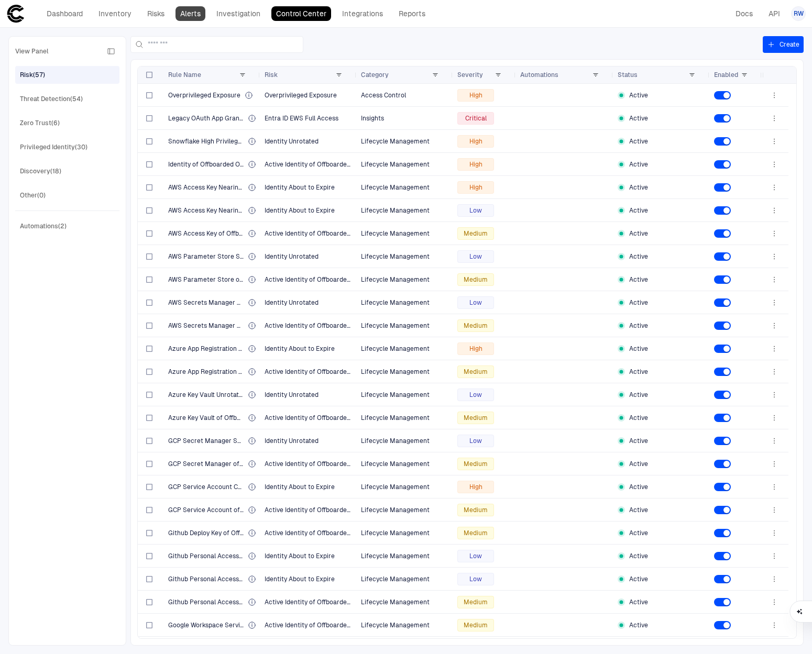 The height and width of the screenshot is (654, 812). Describe the element at coordinates (53, 147) in the screenshot. I see `div: Privileged Identity (30)` at that location.